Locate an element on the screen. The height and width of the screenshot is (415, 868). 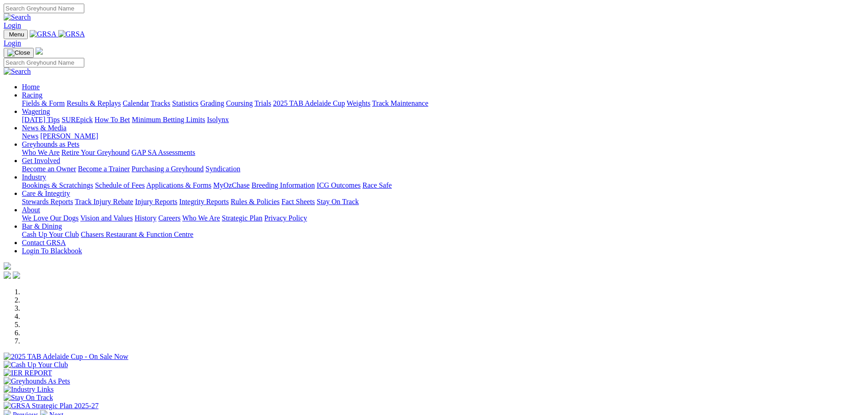
a: SUREpick is located at coordinates (77, 119).